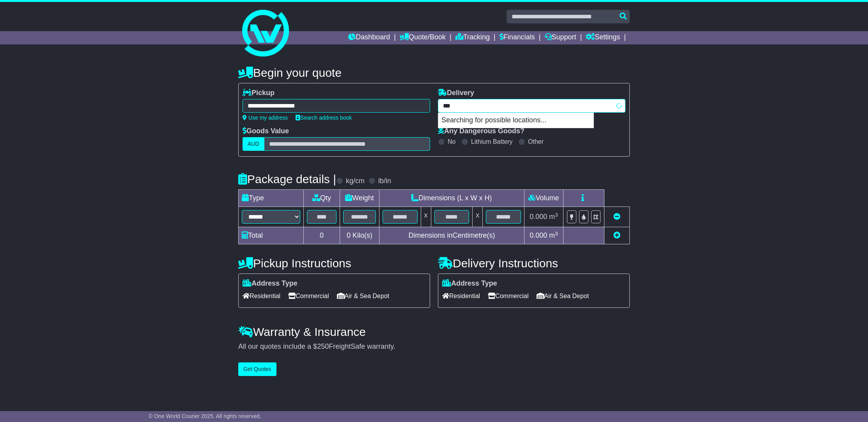 This screenshot has height=422, width=868. What do you see at coordinates (323, 118) in the screenshot?
I see `a: Search address book` at bounding box center [323, 118].